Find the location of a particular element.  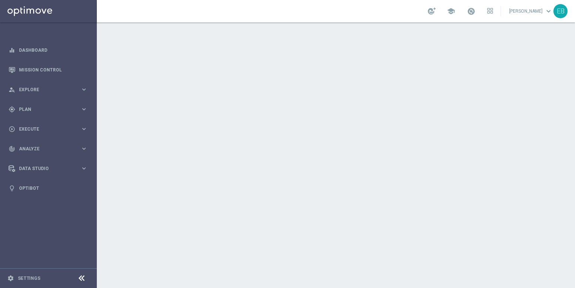

div: person_search Explore keyboard_arrow_right is located at coordinates (48, 90).